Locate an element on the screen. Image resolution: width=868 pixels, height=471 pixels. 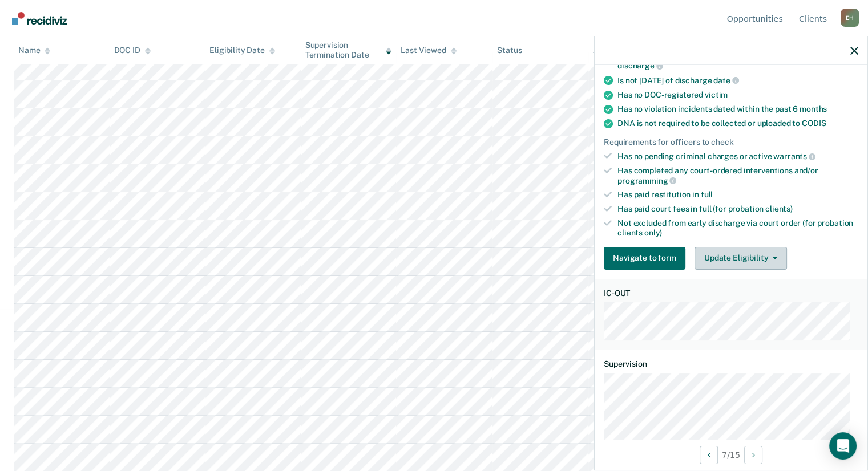
div: Has no violation incidents dated within the past 6 is located at coordinates (738, 109).